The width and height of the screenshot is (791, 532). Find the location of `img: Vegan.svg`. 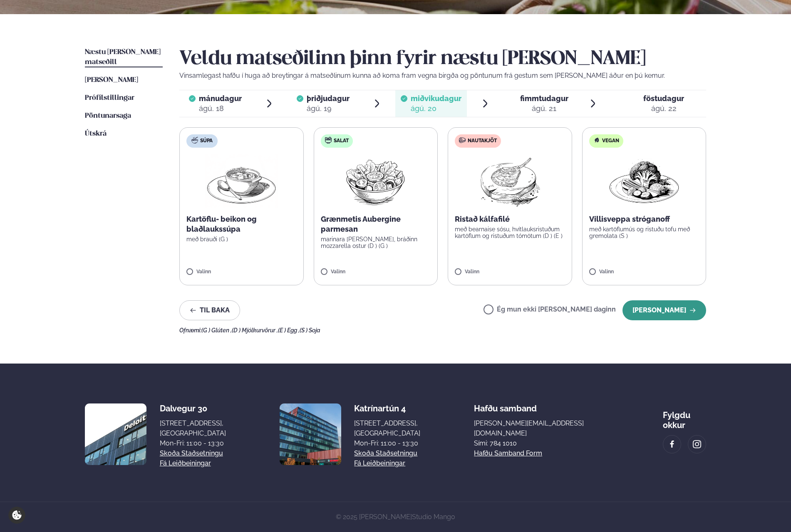

img: Vegan.svg is located at coordinates (597, 140).